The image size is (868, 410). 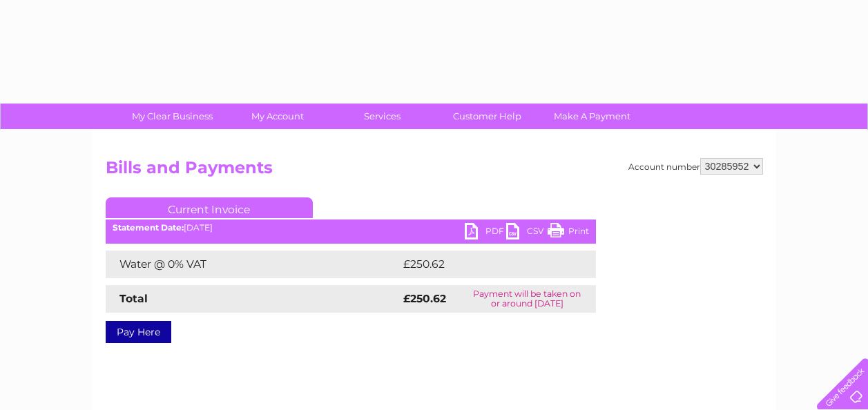 I want to click on h2: Bills and Payments, so click(x=434, y=171).